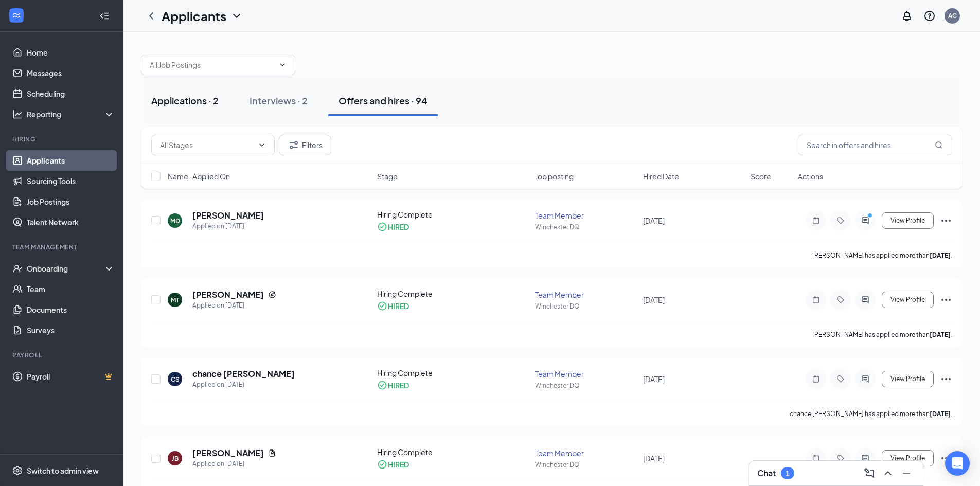  What do you see at coordinates (71, 93) in the screenshot?
I see `a: Scheduling` at bounding box center [71, 93].